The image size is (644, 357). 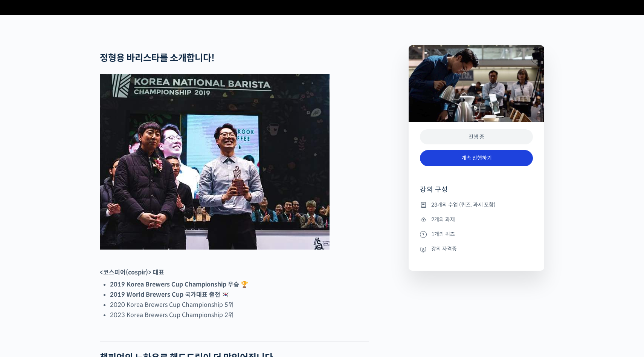 I want to click on span: 홈, so click(x=26, y=254).